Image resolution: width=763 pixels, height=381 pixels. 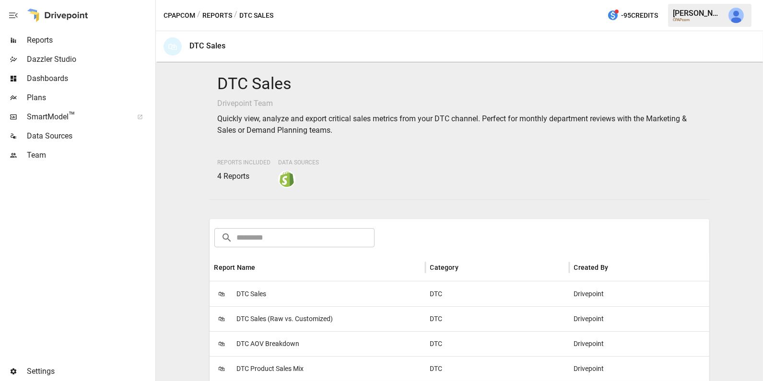 I want to click on button: Reports, so click(x=217, y=15).